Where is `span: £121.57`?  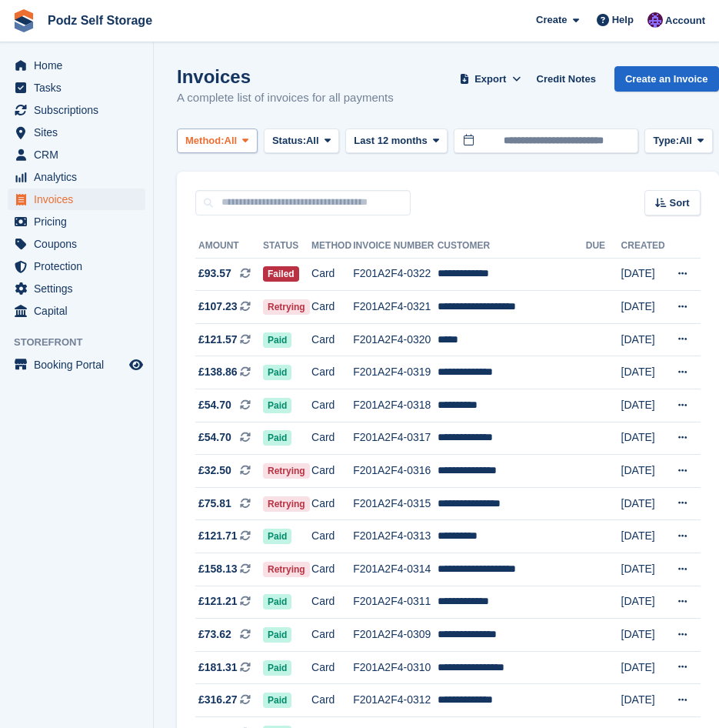
span: £121.57 is located at coordinates (218, 339).